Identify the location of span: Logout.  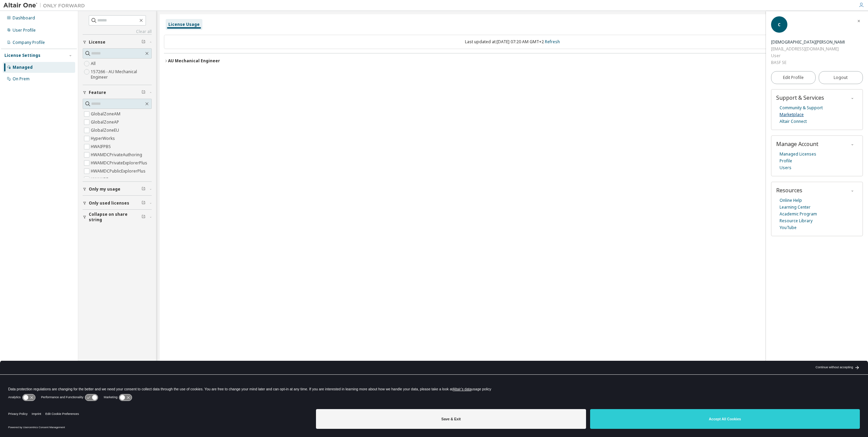
(840, 78).